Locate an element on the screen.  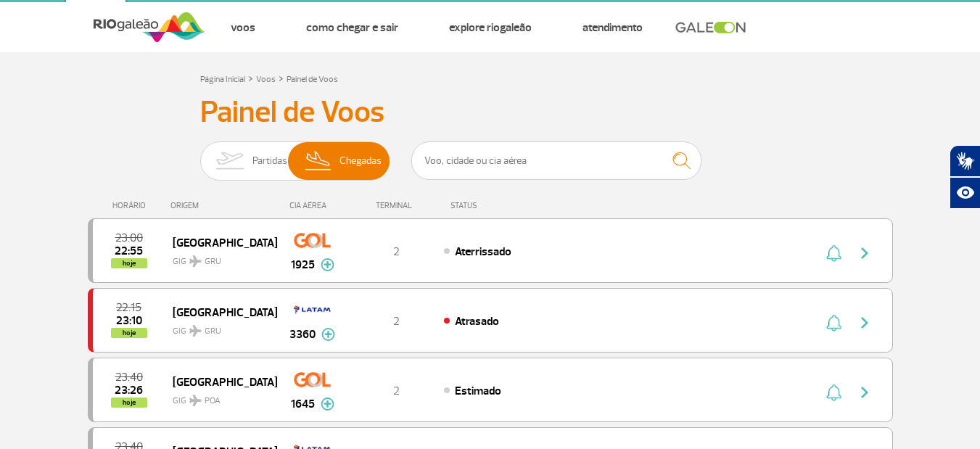
input: Voo, cidade ou cia aérea is located at coordinates (557, 160).